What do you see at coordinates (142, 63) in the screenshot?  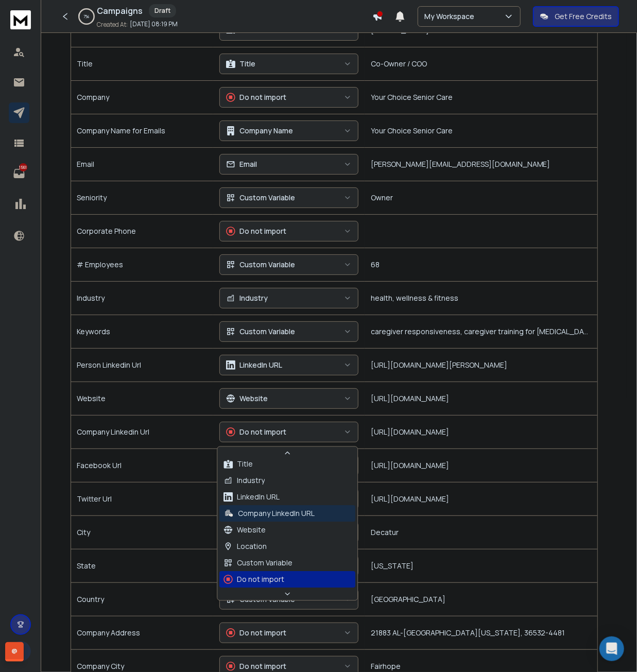 I see `td: Title` at bounding box center [142, 63].